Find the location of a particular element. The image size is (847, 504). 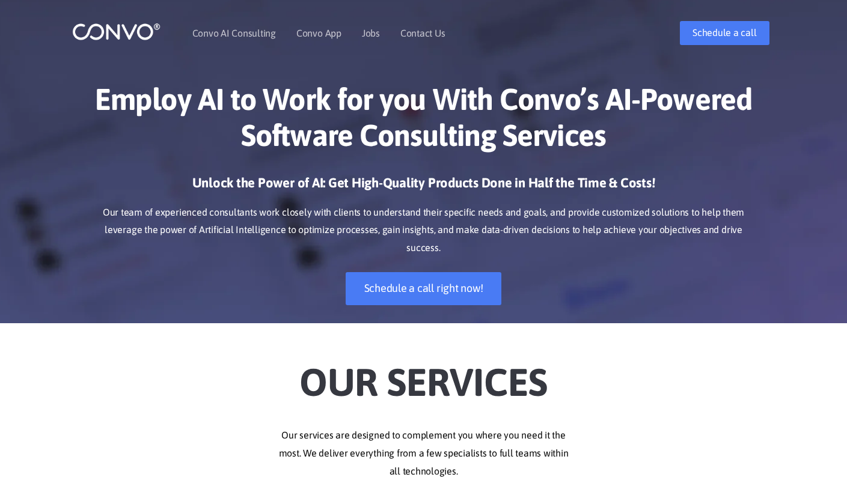

p: Our services are designed to complement you where you need it the most. We deliver everything fro... is located at coordinates (424, 454).